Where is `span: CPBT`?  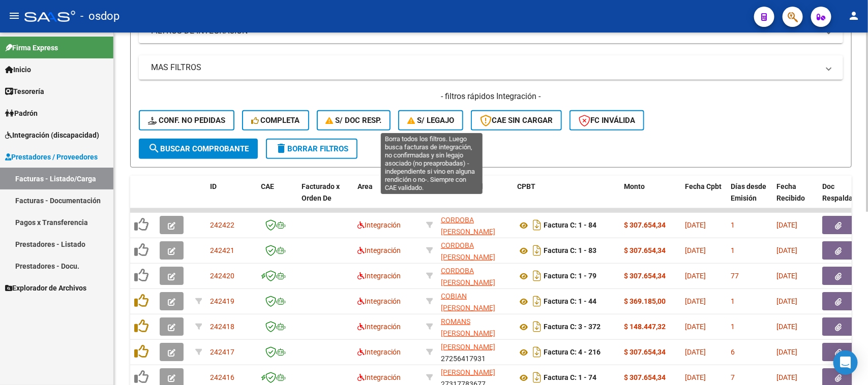 span: CPBT is located at coordinates (526, 186).